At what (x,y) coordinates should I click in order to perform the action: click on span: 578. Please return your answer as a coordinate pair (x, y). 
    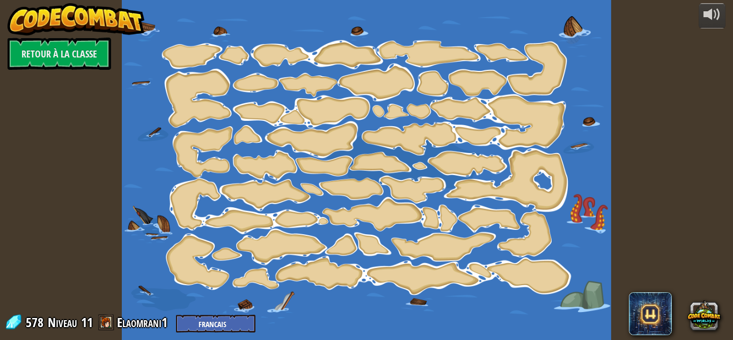
    Looking at the image, I should click on (36, 322).